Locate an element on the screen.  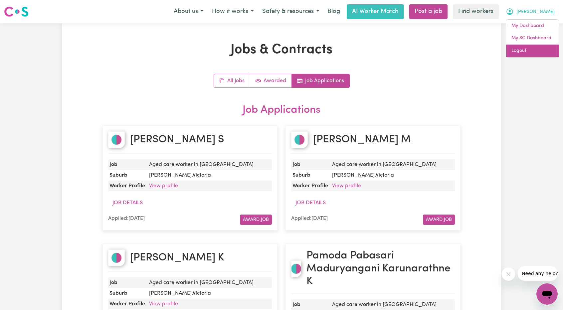
a: All jobs is located at coordinates (232, 81).